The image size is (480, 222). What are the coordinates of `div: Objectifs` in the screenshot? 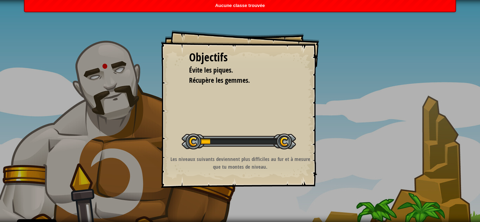 It's located at (240, 58).